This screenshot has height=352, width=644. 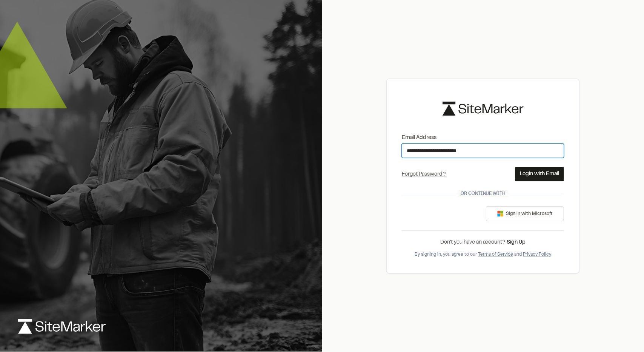 I want to click on button: Privacy Policy, so click(x=537, y=254).